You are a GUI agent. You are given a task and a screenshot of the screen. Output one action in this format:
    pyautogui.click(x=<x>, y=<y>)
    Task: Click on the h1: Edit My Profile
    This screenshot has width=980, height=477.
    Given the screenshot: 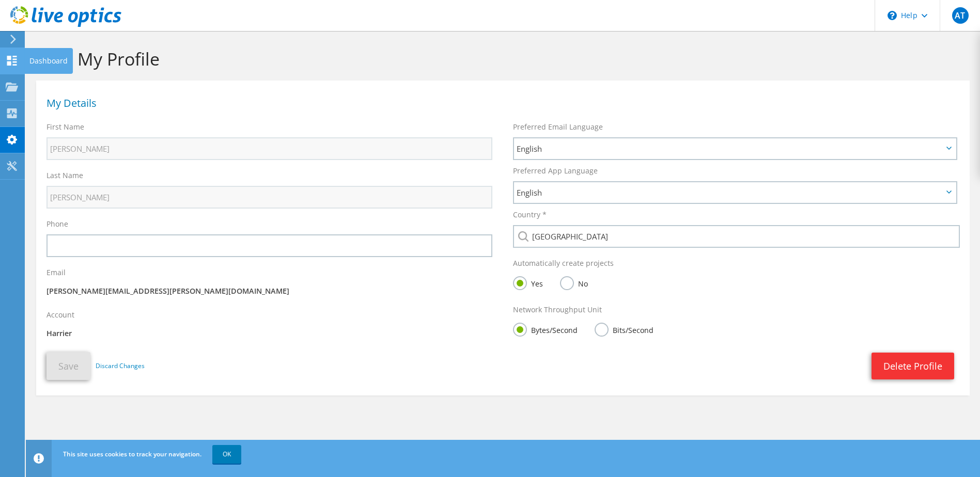 What is the action you would take?
    pyautogui.click(x=500, y=59)
    